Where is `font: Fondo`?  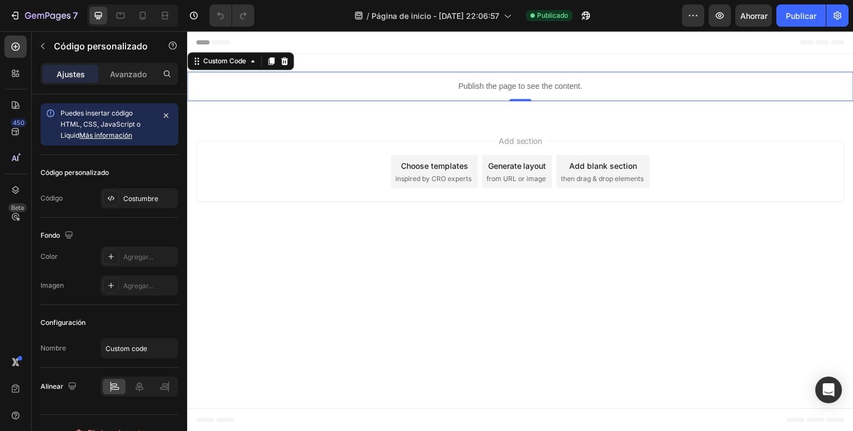
font: Fondo is located at coordinates (50, 235).